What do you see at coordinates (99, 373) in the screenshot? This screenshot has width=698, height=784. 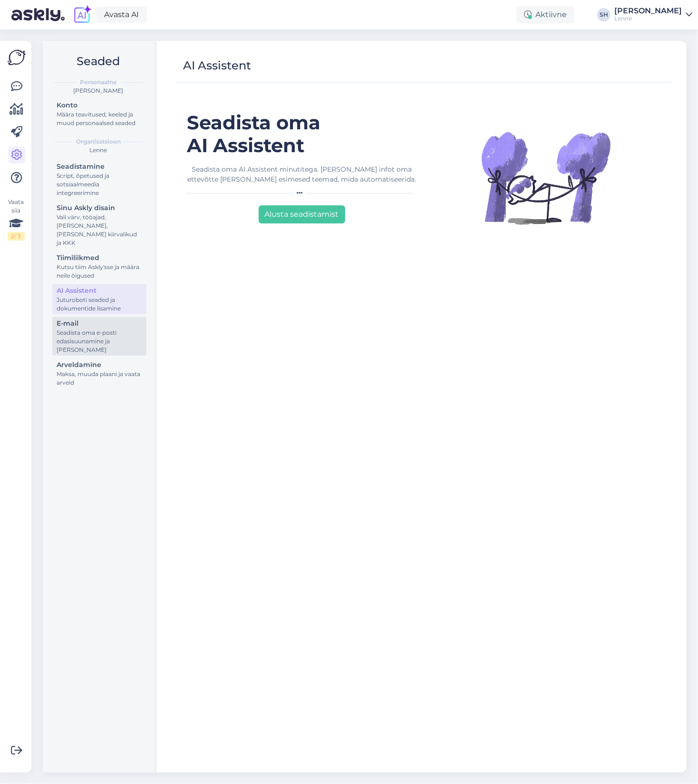 I see `a: ArveldamineMaksa, muuda plaani ja vaata arveid` at bounding box center [99, 373].